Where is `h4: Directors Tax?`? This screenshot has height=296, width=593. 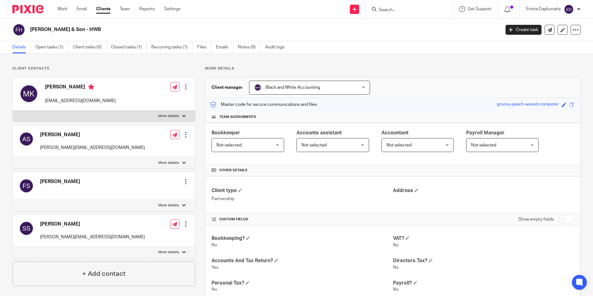
h4: Directors Tax? is located at coordinates (484, 261).